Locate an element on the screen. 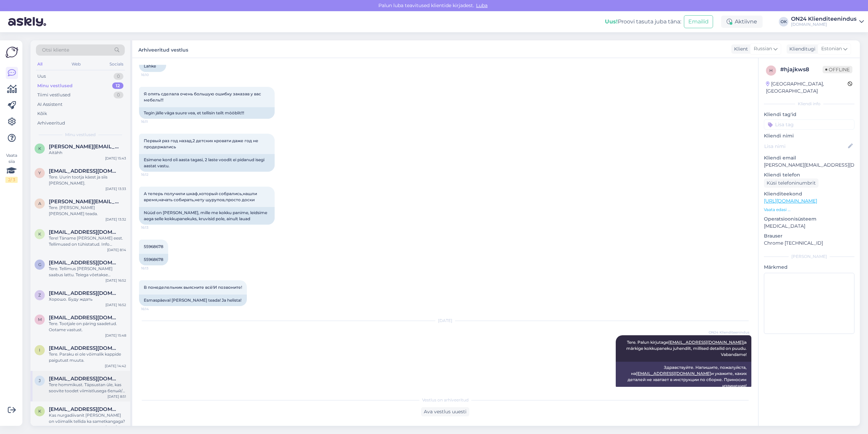  div: All is located at coordinates (39, 64).